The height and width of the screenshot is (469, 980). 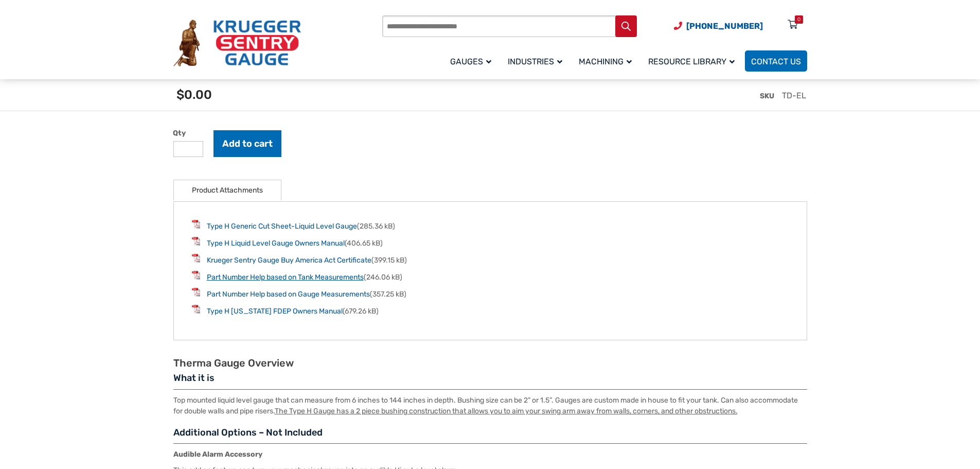 What do you see at coordinates (276, 243) in the screenshot?
I see `a: Type H Liquid Level Gauge Owners Manual` at bounding box center [276, 243].